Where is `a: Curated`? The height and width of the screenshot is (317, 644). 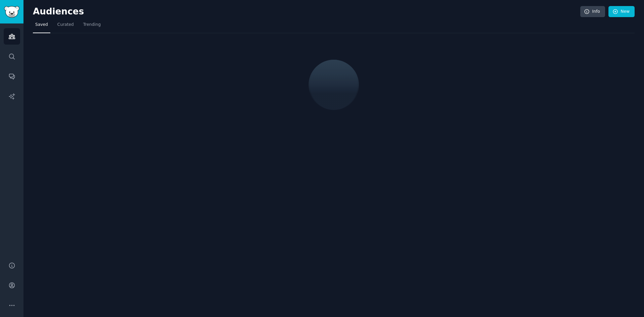 a: Curated is located at coordinates (65, 26).